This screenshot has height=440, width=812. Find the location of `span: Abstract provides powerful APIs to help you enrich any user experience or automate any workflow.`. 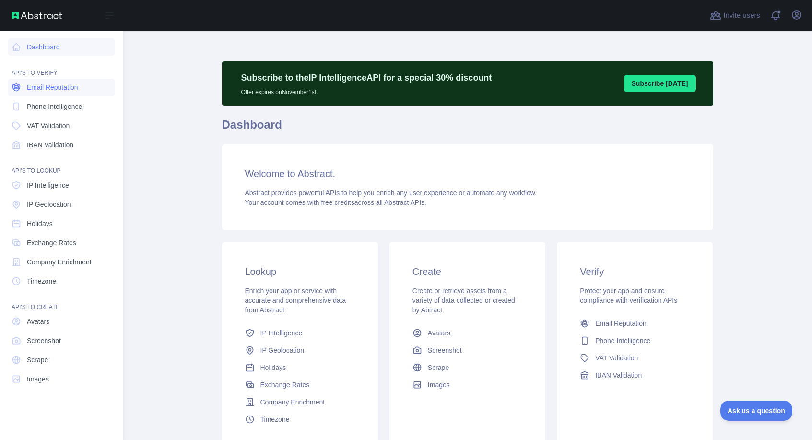

span: Abstract provides powerful APIs to help you enrich any user experience or automate any workflow. is located at coordinates (391, 193).